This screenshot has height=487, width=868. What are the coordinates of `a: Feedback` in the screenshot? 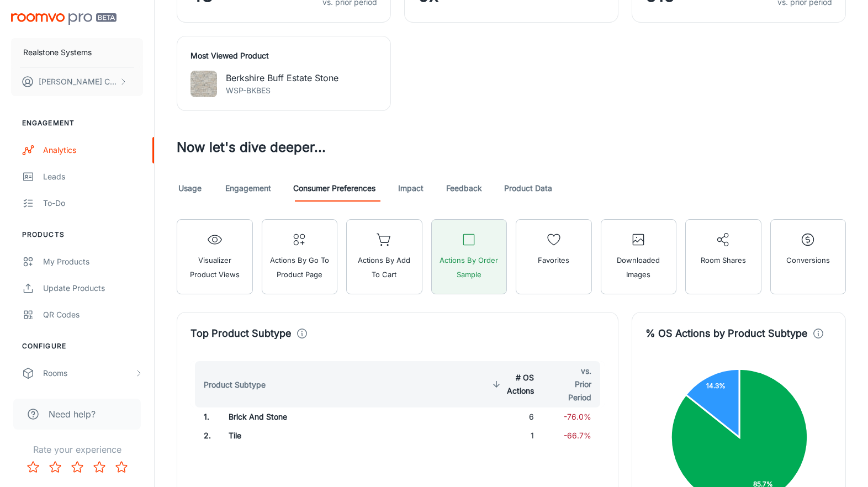 It's located at (464, 188).